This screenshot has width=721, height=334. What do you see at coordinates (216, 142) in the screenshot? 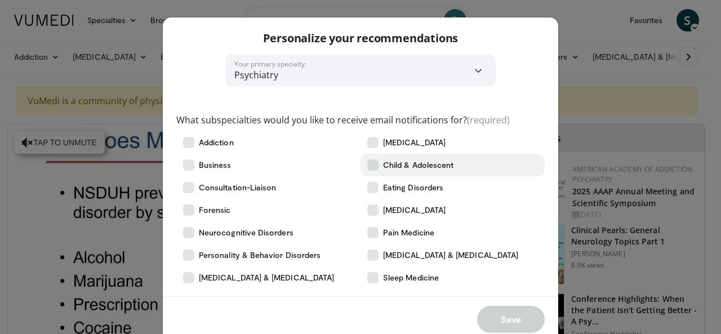
I see `span: Addiction` at bounding box center [216, 142].